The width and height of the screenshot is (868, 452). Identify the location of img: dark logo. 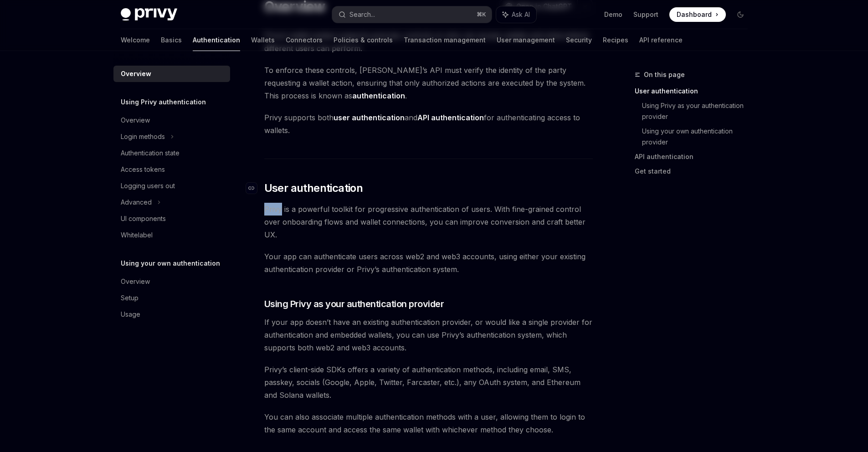
(149, 15).